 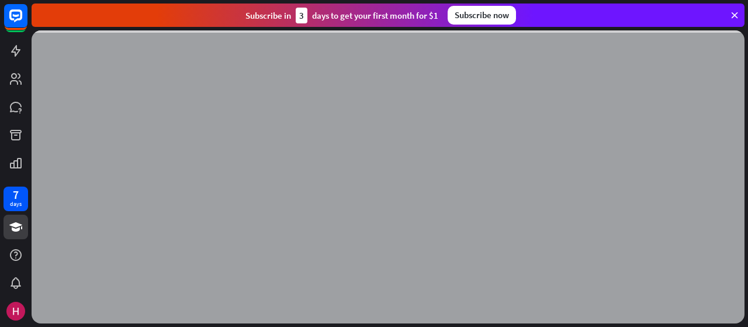 What do you see at coordinates (16, 195) in the screenshot?
I see `div: 7` at bounding box center [16, 195].